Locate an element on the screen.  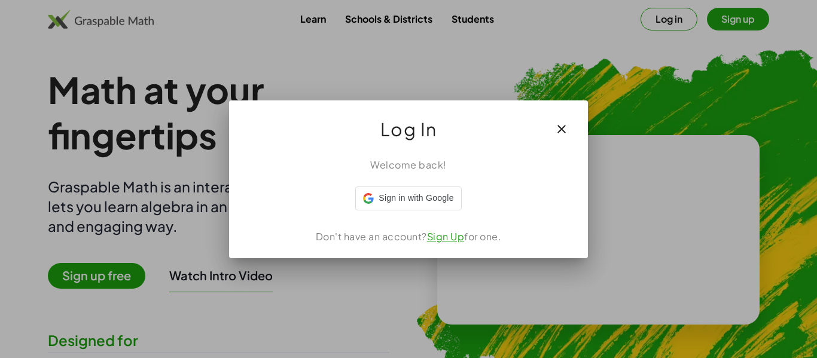
div: Sign in with Google is located at coordinates (408, 198).